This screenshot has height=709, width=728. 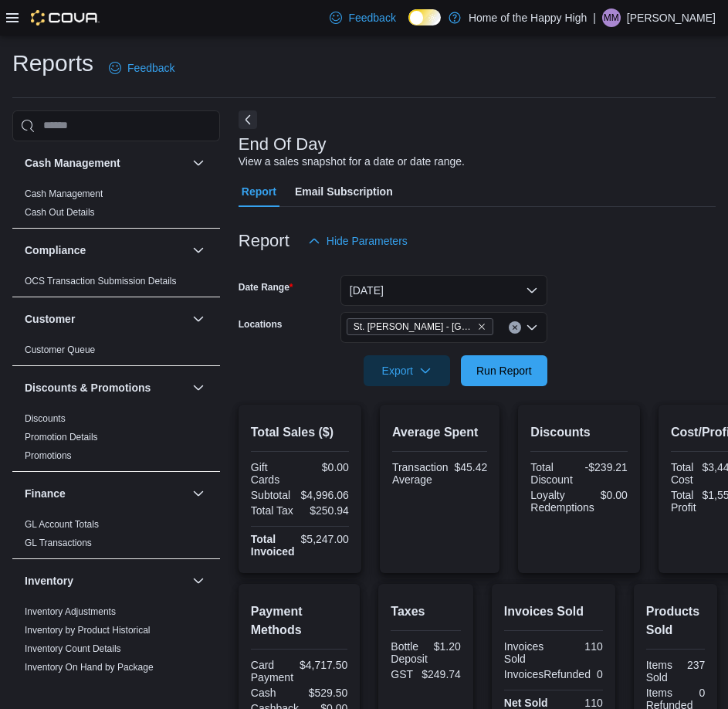 What do you see at coordinates (45, 494) in the screenshot?
I see `h3: Finance` at bounding box center [45, 494].